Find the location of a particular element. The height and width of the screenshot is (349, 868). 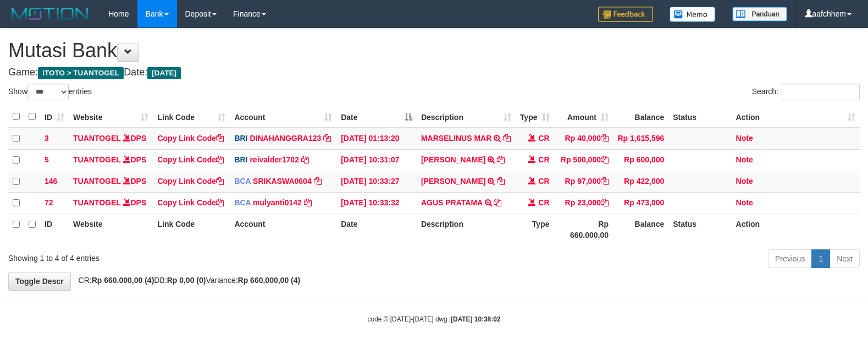

a: Copy DINAHANGGRA123 to clipboard is located at coordinates (327, 138).